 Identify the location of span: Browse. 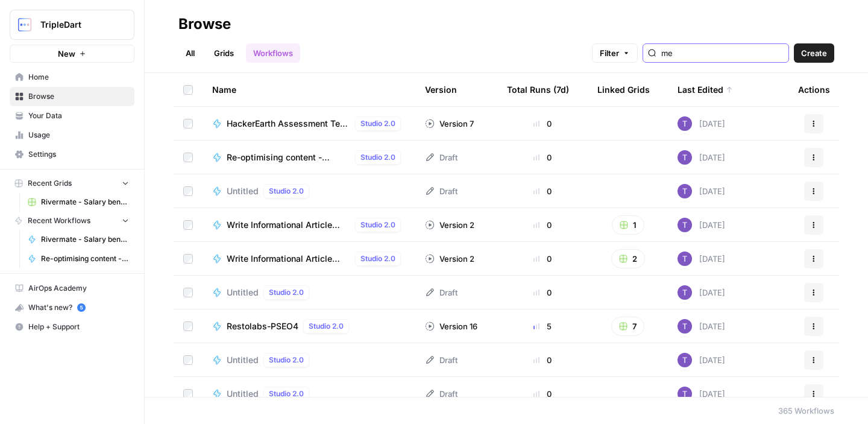
(79, 97).